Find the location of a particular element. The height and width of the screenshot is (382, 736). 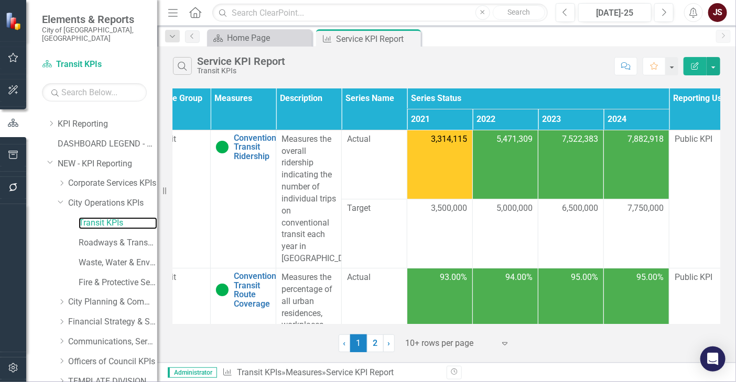

a: Corporate Services KPIs is located at coordinates (113, 183).